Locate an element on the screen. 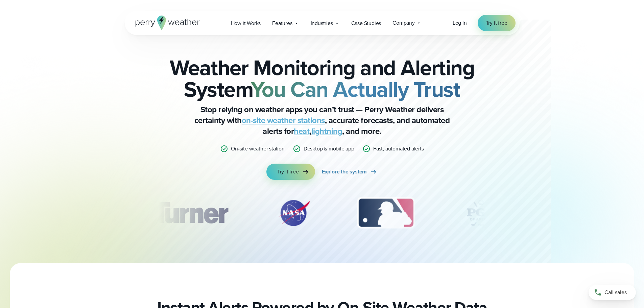 The height and width of the screenshot is (308, 644). a: Case Studies is located at coordinates (366, 23).